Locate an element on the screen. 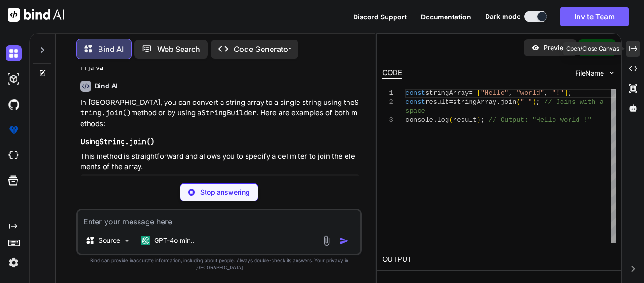 This screenshot has width=644, height=283. p: in ja va is located at coordinates (220, 67).